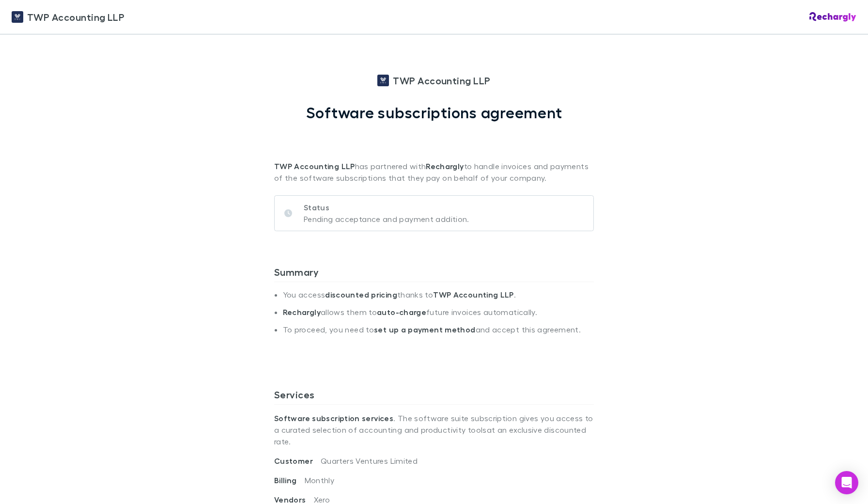 The width and height of the screenshot is (868, 504). Describe the element at coordinates (424, 330) in the screenshot. I see `strong: set up a payment method` at that location.